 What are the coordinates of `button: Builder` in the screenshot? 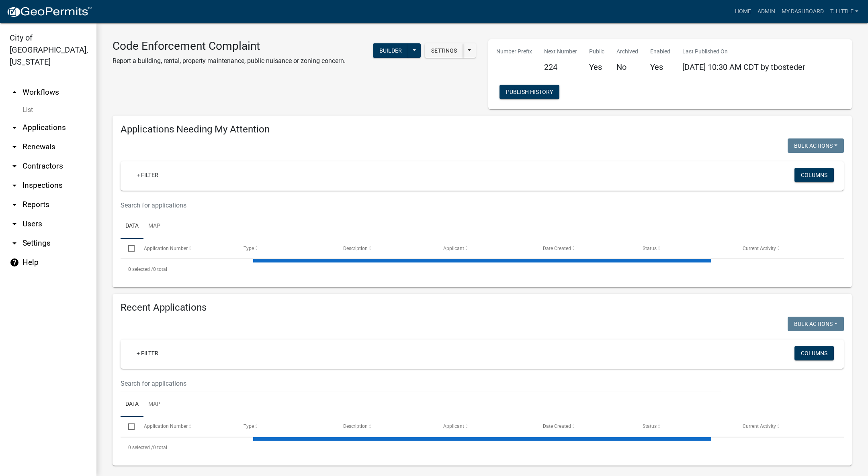 It's located at (391, 50).